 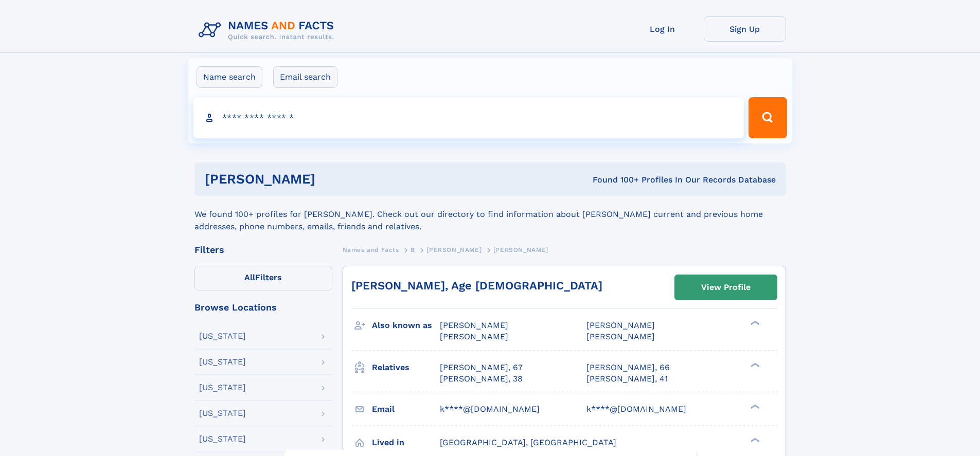 I want to click on button: Search Button, so click(x=767, y=117).